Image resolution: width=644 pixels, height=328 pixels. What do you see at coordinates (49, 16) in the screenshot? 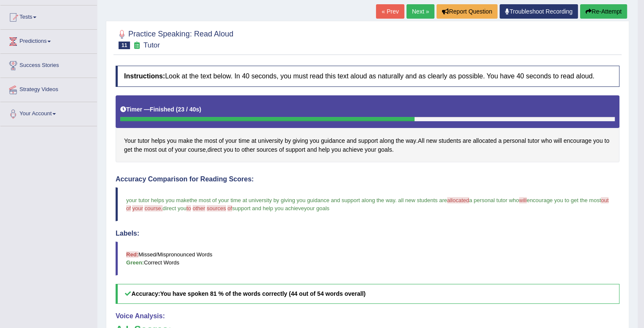
I see `a: Tests` at bounding box center [49, 16].